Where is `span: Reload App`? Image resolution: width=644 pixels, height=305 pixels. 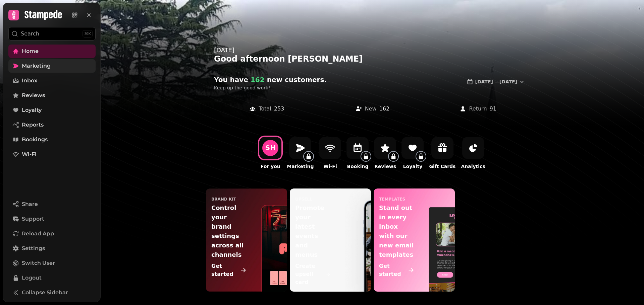 span: Reload App is located at coordinates (38, 234).